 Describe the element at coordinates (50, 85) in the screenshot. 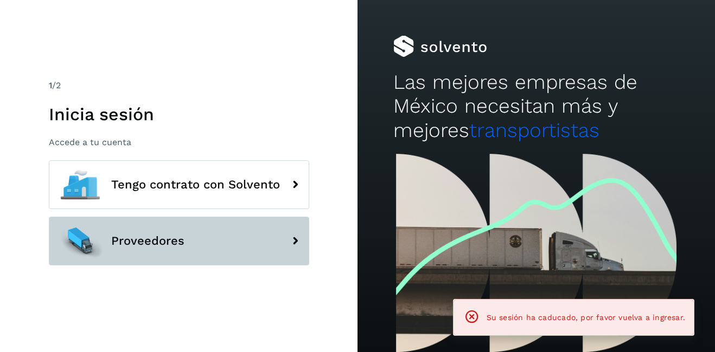

I see `span: 1` at that location.